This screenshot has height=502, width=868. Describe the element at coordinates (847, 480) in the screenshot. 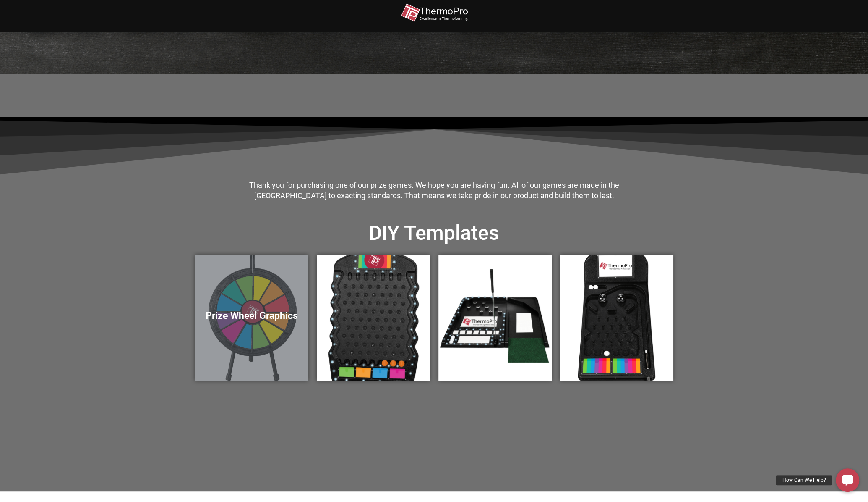

I see `a: How Can We Help?` at that location.